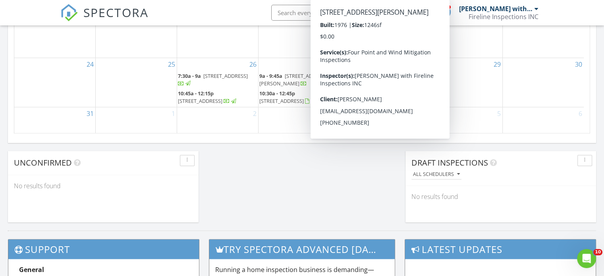 Image resolution: width=604 pixels, height=276 pixels. I want to click on span: 10:45a - 12:15p, so click(196, 93).